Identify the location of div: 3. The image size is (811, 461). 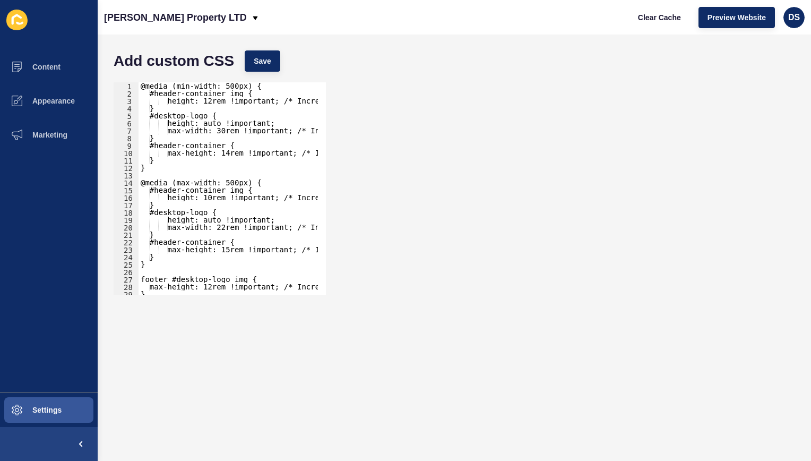
(126, 101).